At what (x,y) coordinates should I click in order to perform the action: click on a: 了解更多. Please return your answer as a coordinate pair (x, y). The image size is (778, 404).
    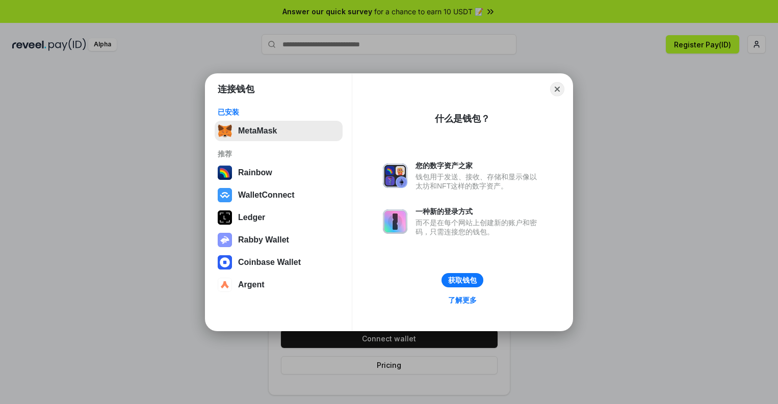
    Looking at the image, I should click on (462, 300).